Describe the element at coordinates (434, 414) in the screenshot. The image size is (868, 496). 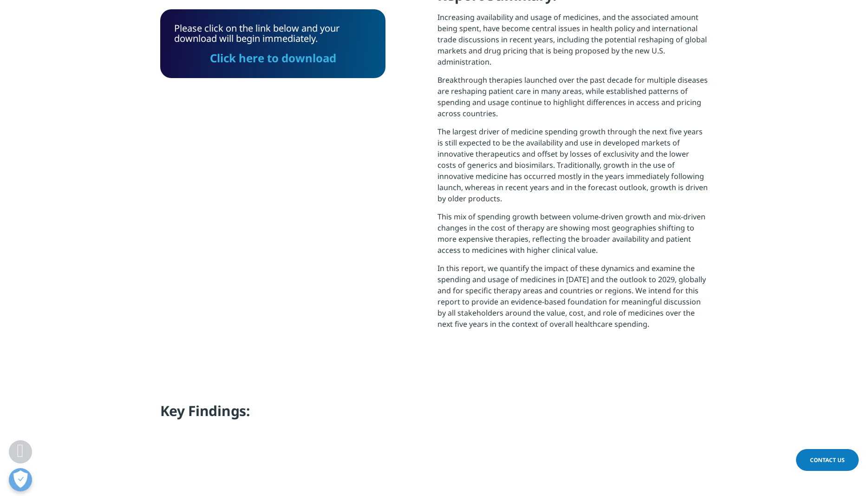
I see `h4: Key Findings:` at that location.